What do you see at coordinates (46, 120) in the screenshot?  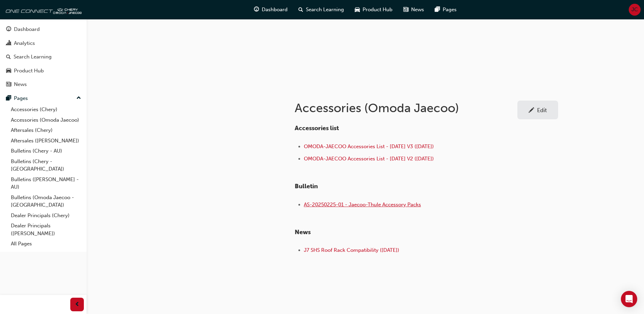 I see `a: Accessories (Omoda Jaecoo)` at bounding box center [46, 120].